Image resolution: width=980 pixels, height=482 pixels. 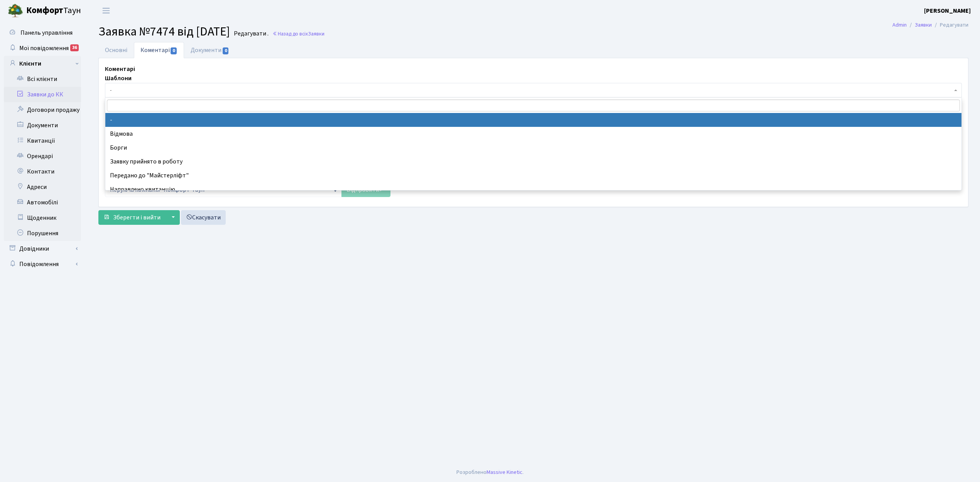 What do you see at coordinates (45, 11) in the screenshot?
I see `b: Комфорт` at bounding box center [45, 11].